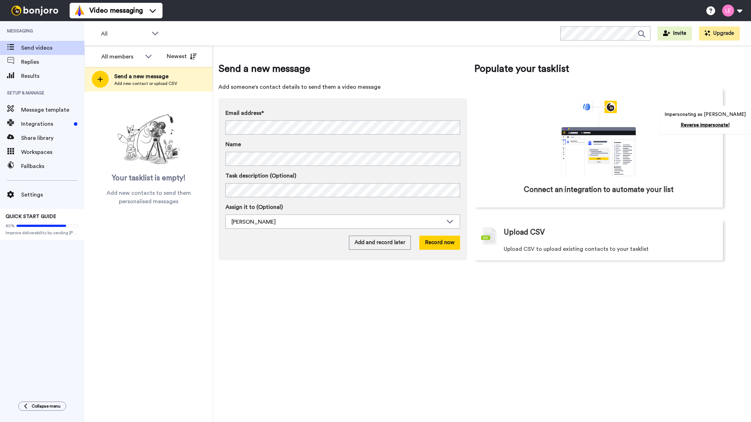 This screenshot has width=751, height=422. What do you see at coordinates (46, 124) in the screenshot?
I see `span: Integrations` at bounding box center [46, 124].